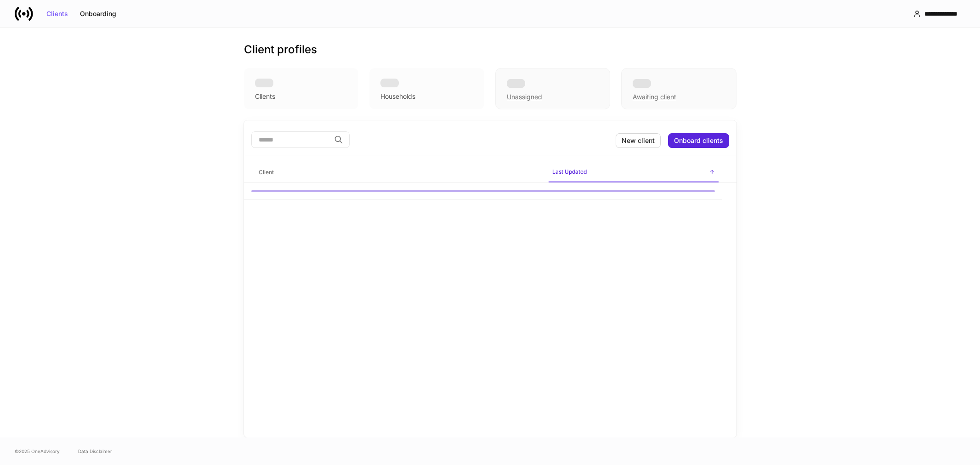 The image size is (980, 465). I want to click on button: Onboard clients, so click(699, 141).